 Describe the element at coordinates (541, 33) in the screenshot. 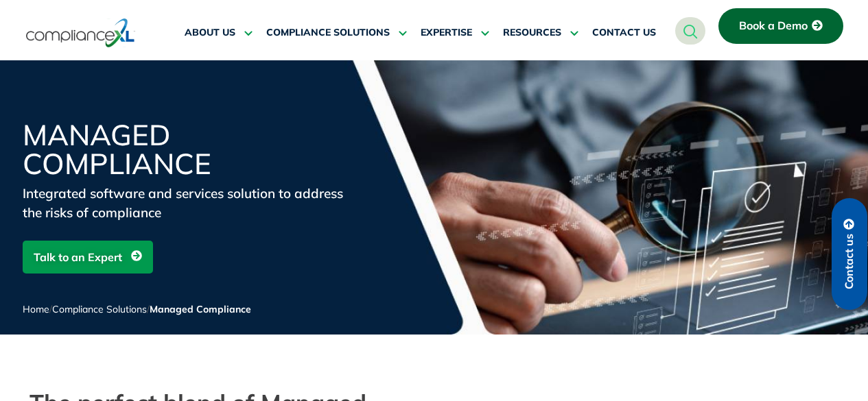

I see `a: RESOURCES` at that location.